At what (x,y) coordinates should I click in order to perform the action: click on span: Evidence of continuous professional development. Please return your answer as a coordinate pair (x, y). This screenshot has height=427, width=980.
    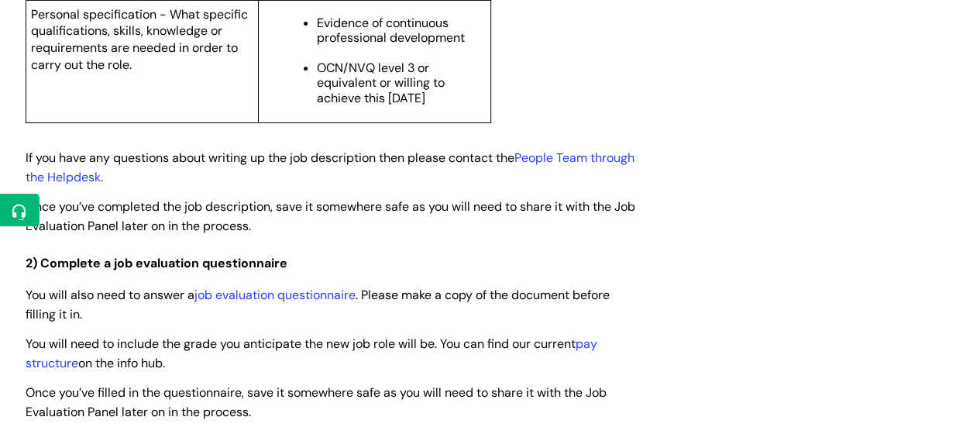
    Looking at the image, I should click on (390, 30).